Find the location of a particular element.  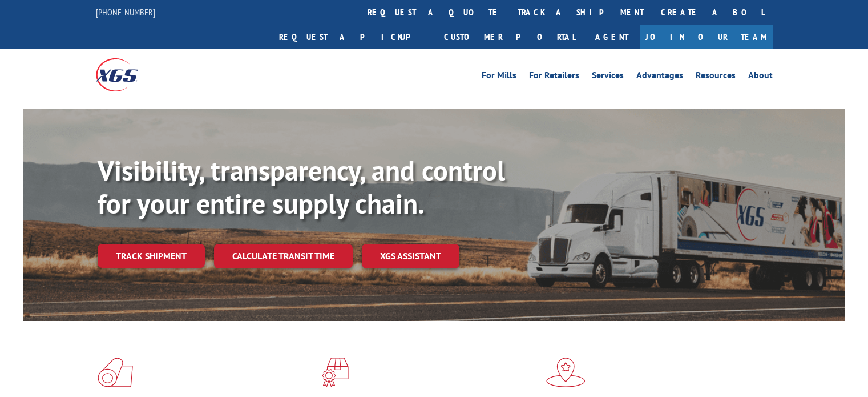

a: Resources is located at coordinates (715, 77).